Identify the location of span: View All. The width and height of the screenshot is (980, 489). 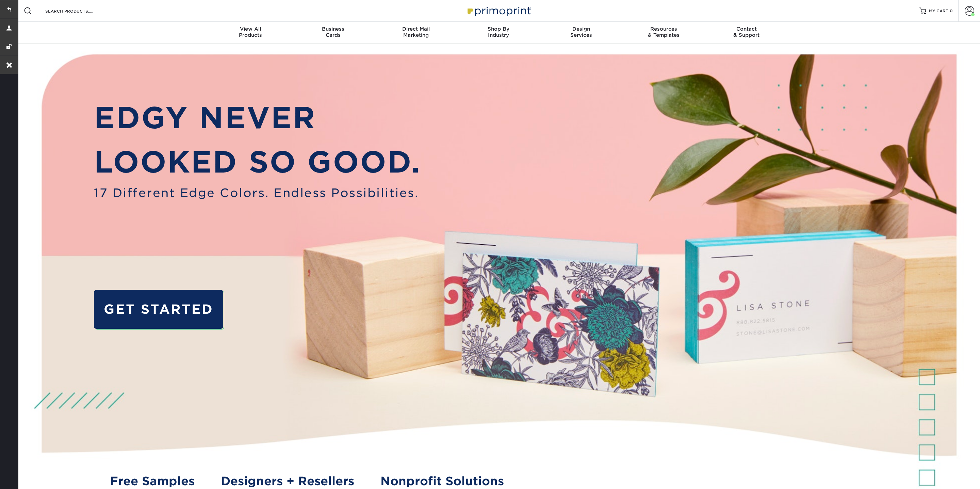
(251, 29).